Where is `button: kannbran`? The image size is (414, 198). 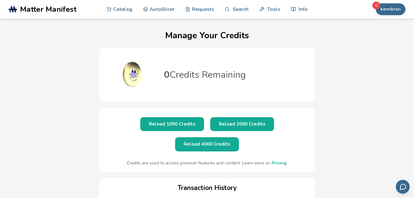 button: kannbran is located at coordinates (391, 9).